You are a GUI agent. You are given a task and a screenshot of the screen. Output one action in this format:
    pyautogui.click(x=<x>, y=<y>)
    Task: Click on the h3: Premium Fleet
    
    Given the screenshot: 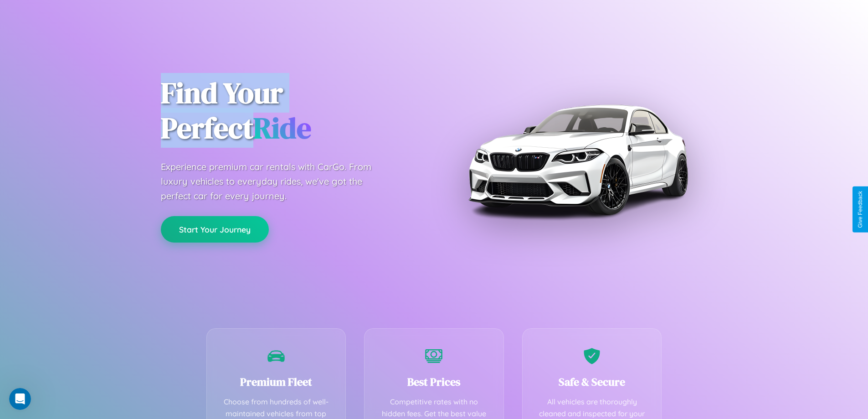 What is the action you would take?
    pyautogui.click(x=276, y=381)
    